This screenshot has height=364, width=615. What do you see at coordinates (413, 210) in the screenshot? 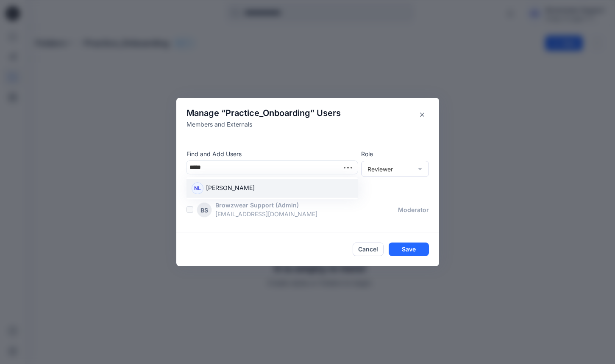
I see `p: moderator` at bounding box center [413, 210].